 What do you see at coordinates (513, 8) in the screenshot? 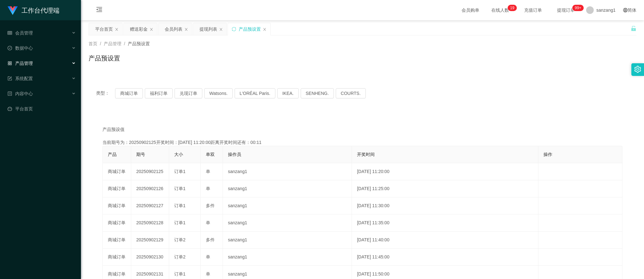
I see `p: 9` at bounding box center [513, 8].